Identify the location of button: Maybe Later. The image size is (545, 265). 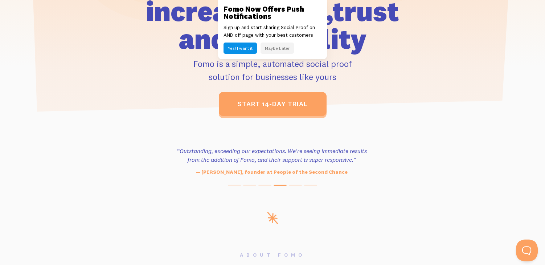
(277, 48).